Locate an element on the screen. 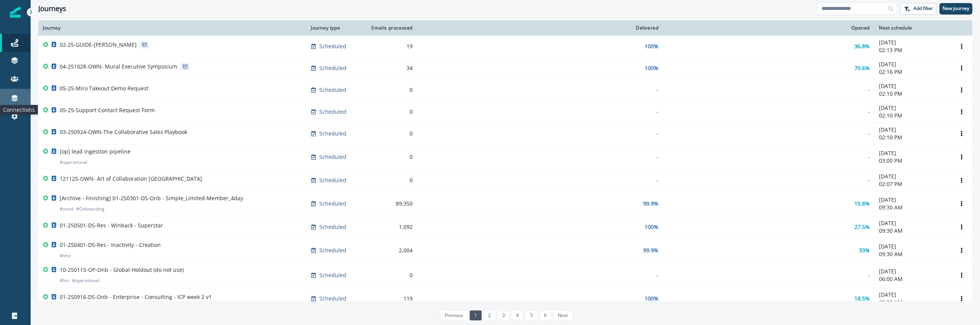 The image size is (980, 325). p: Add filter is located at coordinates (923, 8).